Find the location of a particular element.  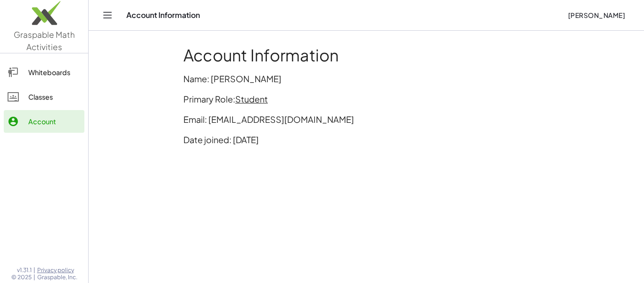

span: Graspable Math Activities is located at coordinates (44, 40).